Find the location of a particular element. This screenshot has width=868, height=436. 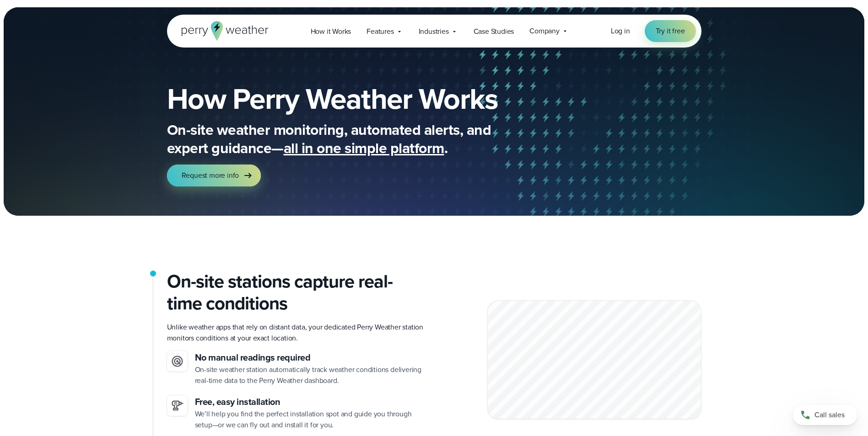

span: Features is located at coordinates (380, 31).